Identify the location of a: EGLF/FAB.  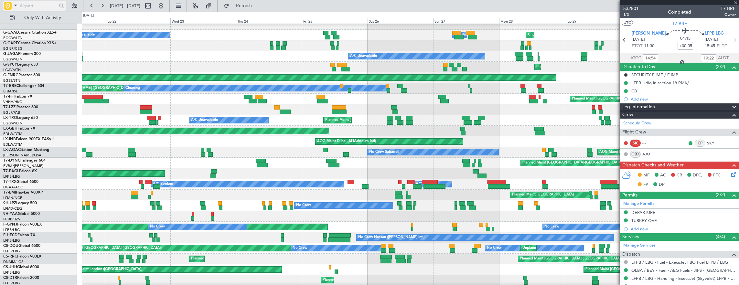
(12, 112).